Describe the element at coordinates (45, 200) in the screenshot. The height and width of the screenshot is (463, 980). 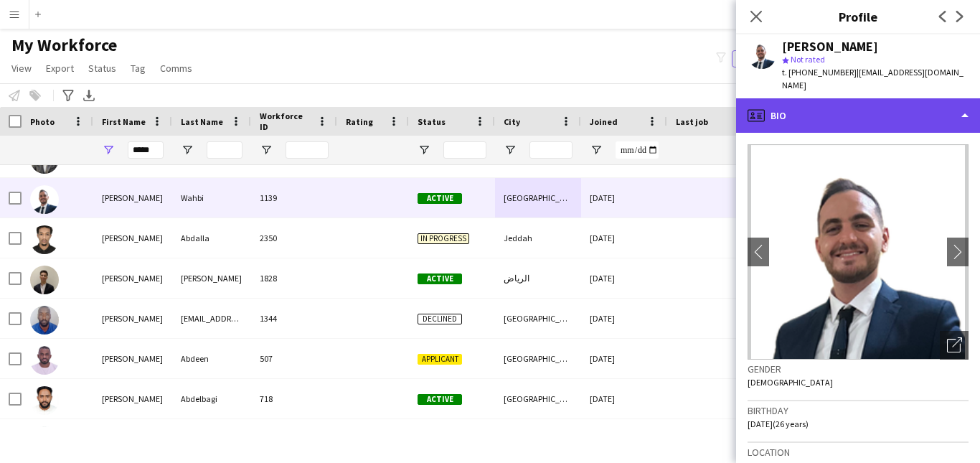
I see `img: Mohamad Wahbi` at that location.